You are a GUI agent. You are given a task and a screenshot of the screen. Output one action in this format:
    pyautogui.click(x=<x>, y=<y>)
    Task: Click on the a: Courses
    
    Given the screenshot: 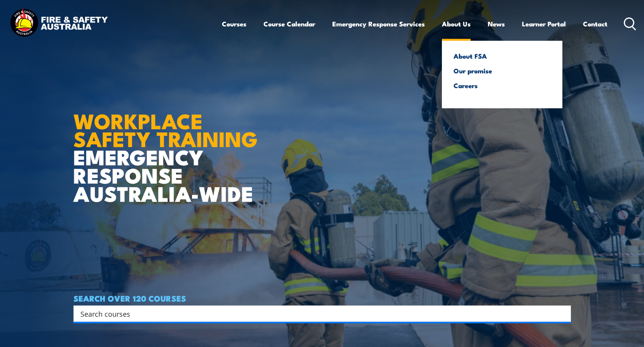 What is the action you would take?
    pyautogui.click(x=234, y=24)
    